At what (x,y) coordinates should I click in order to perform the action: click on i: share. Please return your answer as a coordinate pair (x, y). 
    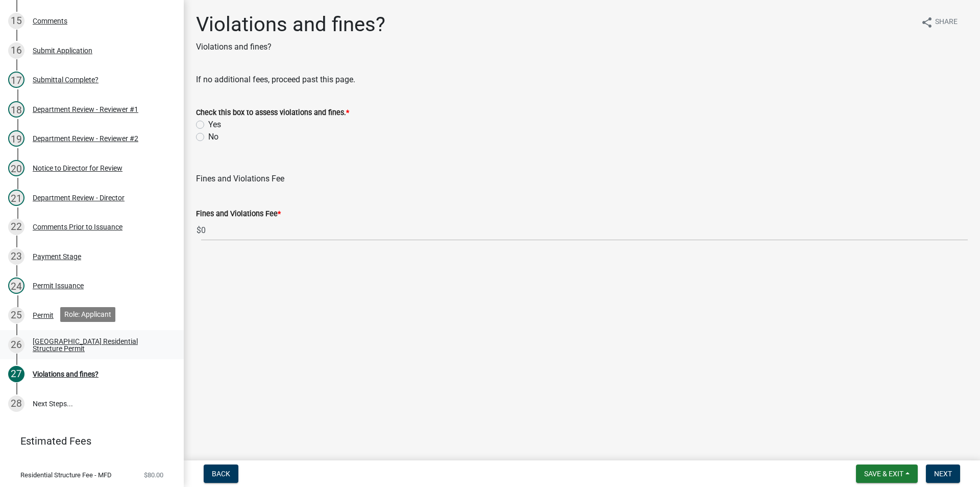
    Looking at the image, I should click on (927, 23).